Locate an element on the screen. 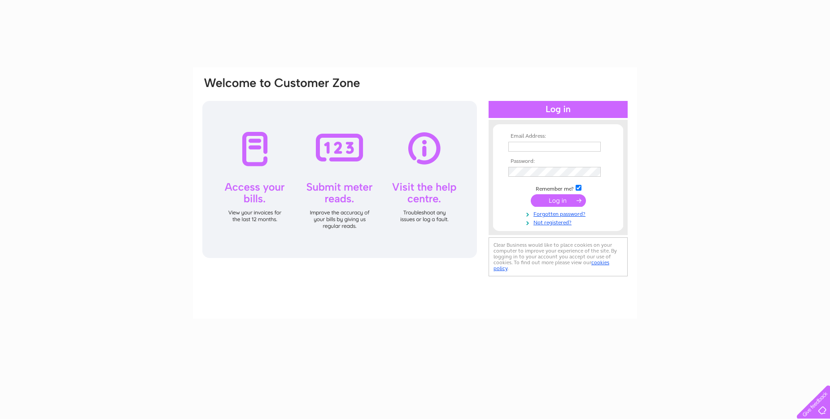  th: Email Address: is located at coordinates (558, 136).